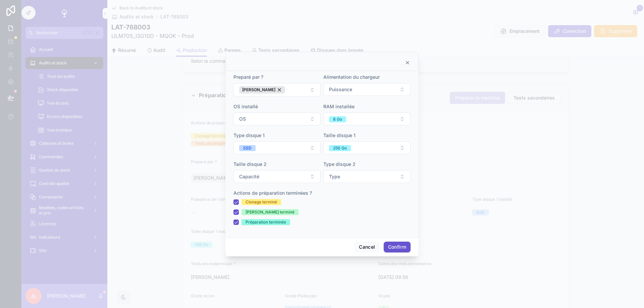  Describe the element at coordinates (272, 193) in the screenshot. I see `span: Actions de préparation terminées ?` at that location.